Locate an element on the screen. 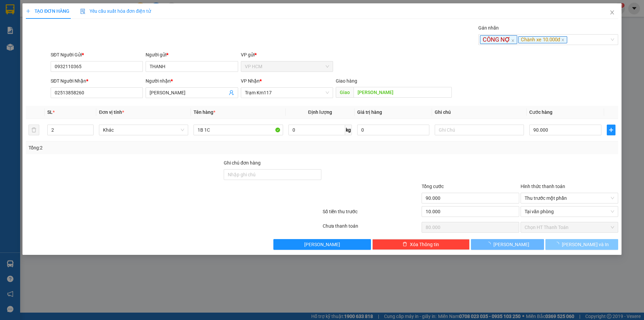 This screenshot has height=320, width=644. span: Định lượng is located at coordinates (320, 112).